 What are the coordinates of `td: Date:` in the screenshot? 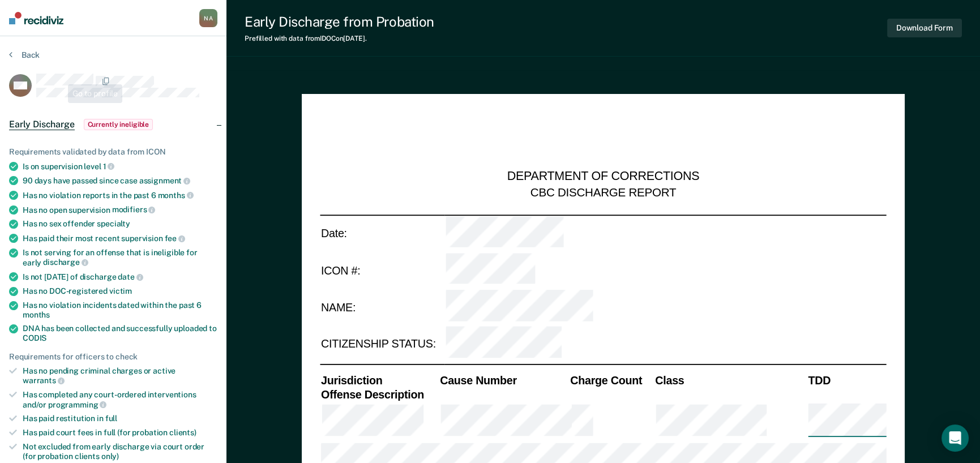 It's located at (382, 234).